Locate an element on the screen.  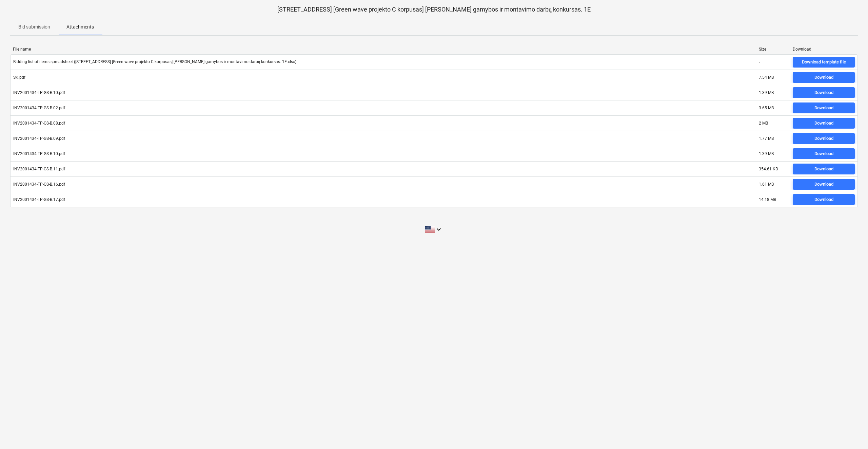
div: 2 MB is located at coordinates (763, 123).